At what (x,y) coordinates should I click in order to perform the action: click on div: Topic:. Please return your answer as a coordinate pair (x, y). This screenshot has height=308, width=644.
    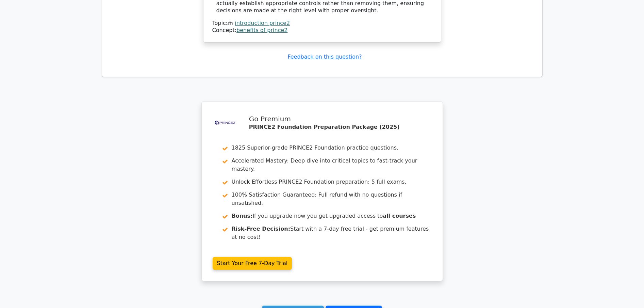
    Looking at the image, I should click on (322, 23).